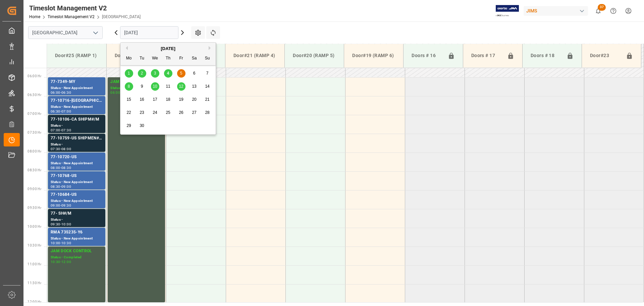 This screenshot has height=306, width=644. Describe the element at coordinates (76, 251) in the screenshot. I see `div: JAM DOCK CONTROL` at that location.